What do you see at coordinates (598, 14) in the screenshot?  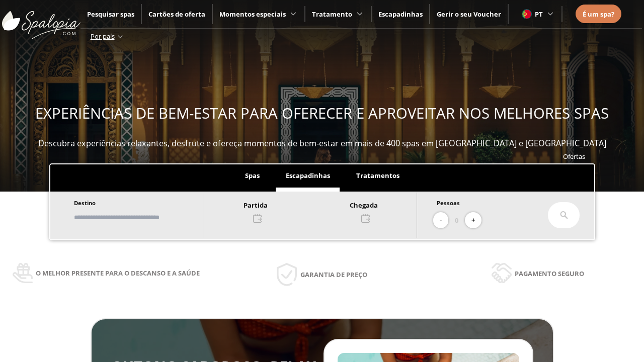 I see `a: É um spa?` at bounding box center [598, 14].